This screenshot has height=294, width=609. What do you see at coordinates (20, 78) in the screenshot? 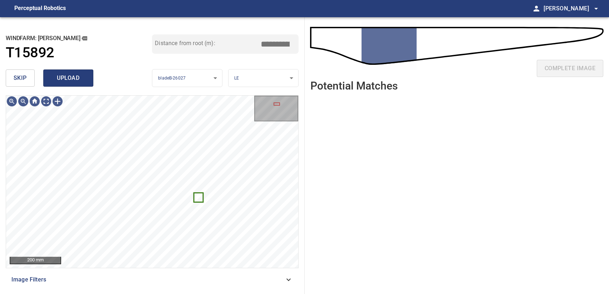
I see `span: skip` at bounding box center [20, 78].